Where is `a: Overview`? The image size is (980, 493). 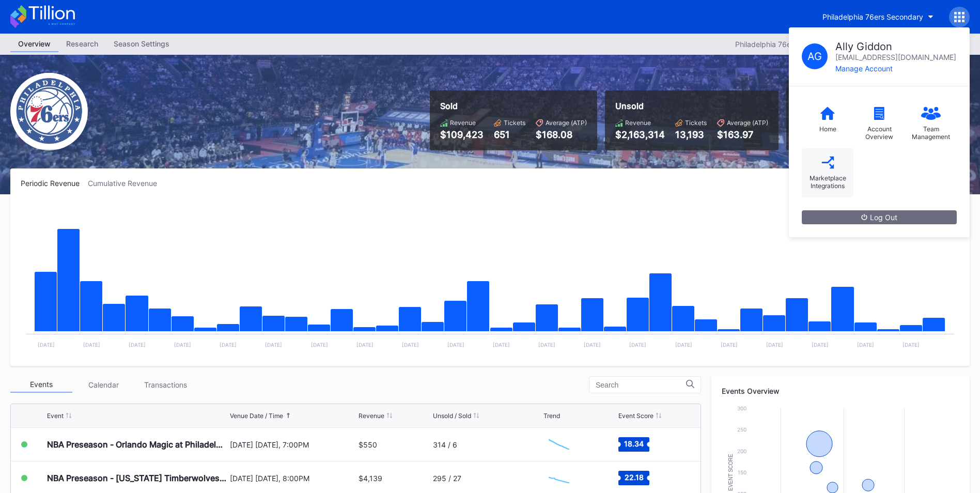
a: Overview is located at coordinates (34, 44).